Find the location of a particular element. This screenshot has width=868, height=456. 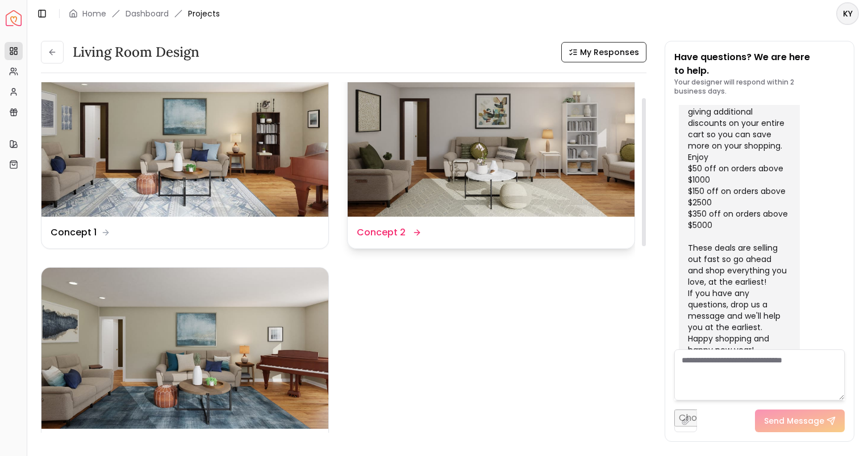

img: Revision 1 is located at coordinates (185, 349).